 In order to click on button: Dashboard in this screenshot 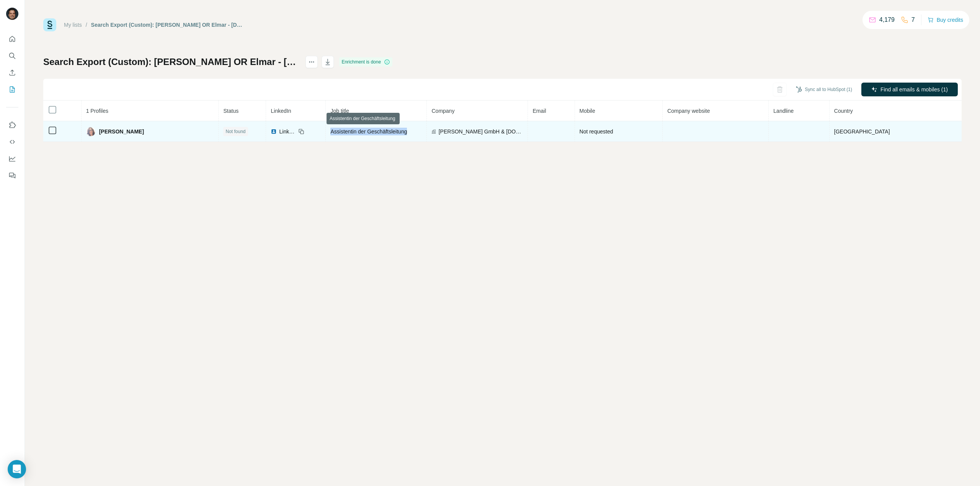, I will do `click(12, 159)`.